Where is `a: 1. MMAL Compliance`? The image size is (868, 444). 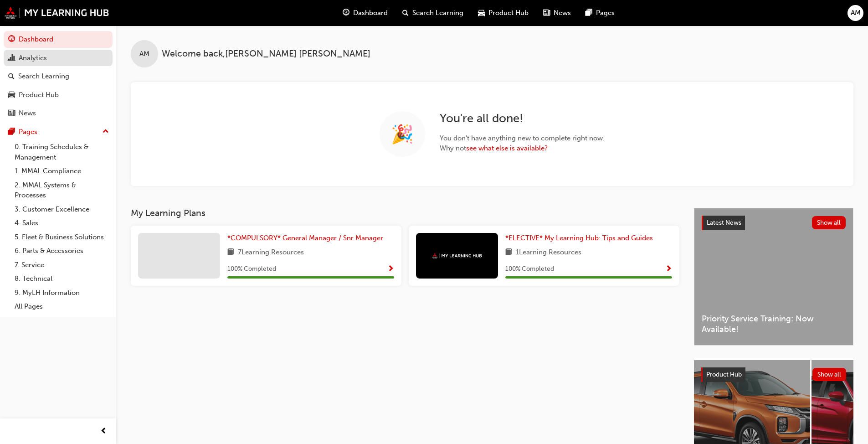 a: 1. MMAL Compliance is located at coordinates (61, 171).